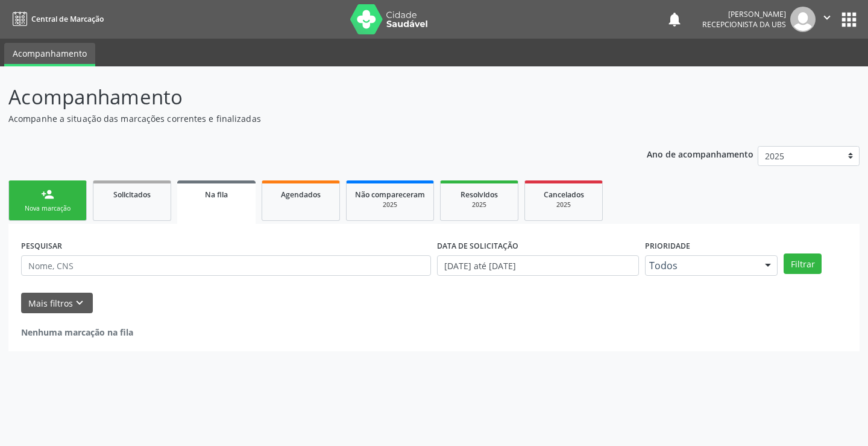 The width and height of the screenshot is (868, 446). Describe the element at coordinates (216, 194) in the screenshot. I see `span: Na fila` at that location.